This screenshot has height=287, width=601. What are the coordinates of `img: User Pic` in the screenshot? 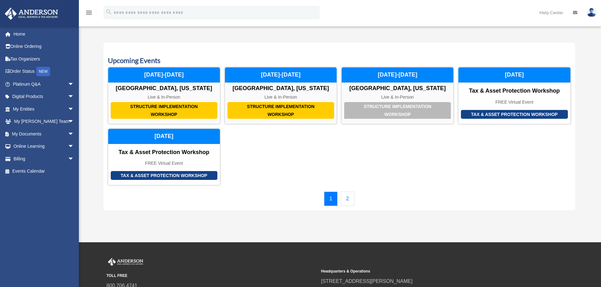 It's located at (591, 12).